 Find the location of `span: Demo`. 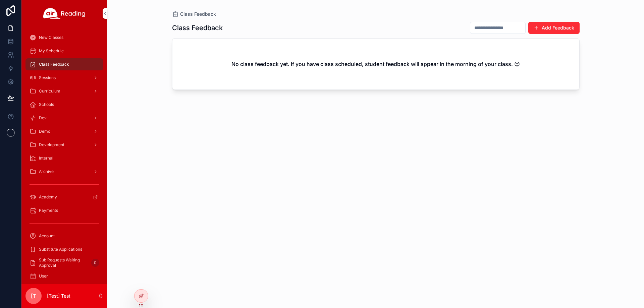

span: Demo is located at coordinates (45, 131).